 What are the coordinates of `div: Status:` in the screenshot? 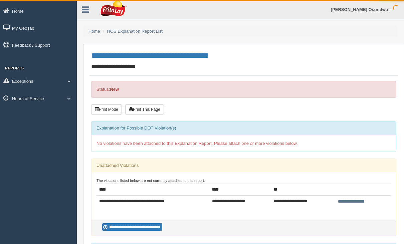 It's located at (244, 89).